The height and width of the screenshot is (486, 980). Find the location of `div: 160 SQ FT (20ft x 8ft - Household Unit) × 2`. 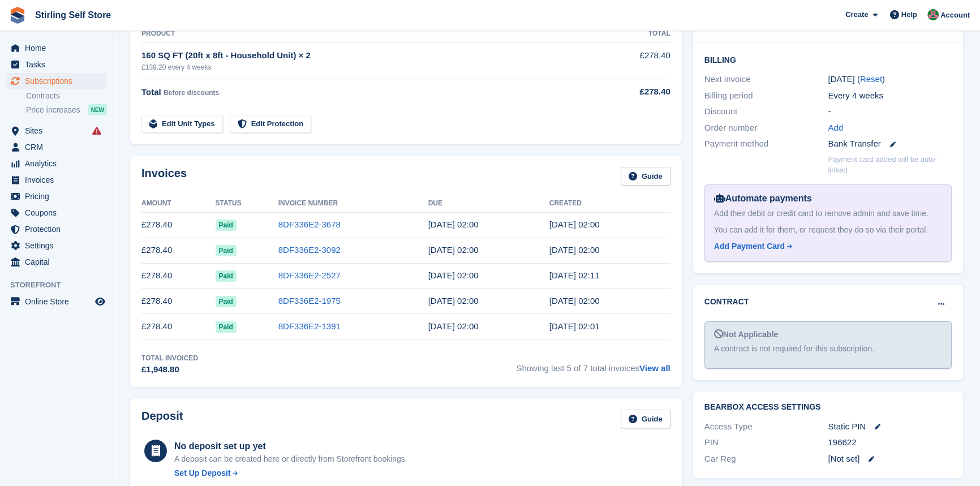

div: 160 SQ FT (20ft x 8ft - Household Unit) × 2 is located at coordinates (366, 55).